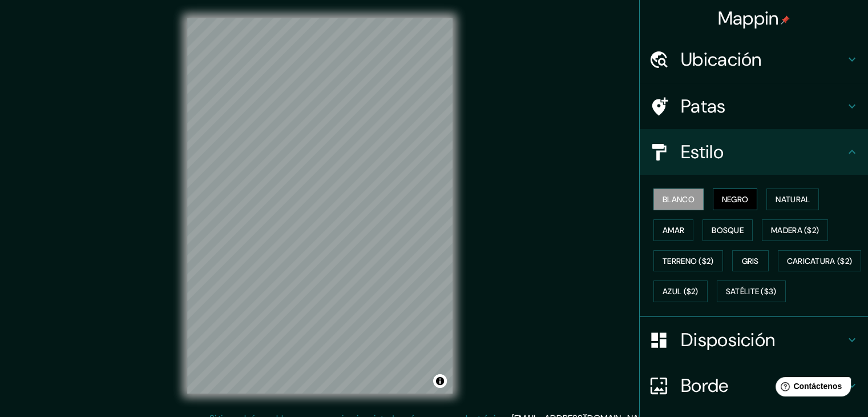 The width and height of the screenshot is (868, 417). What do you see at coordinates (795, 230) in the screenshot?
I see `font: Madera ($2)` at bounding box center [795, 230].